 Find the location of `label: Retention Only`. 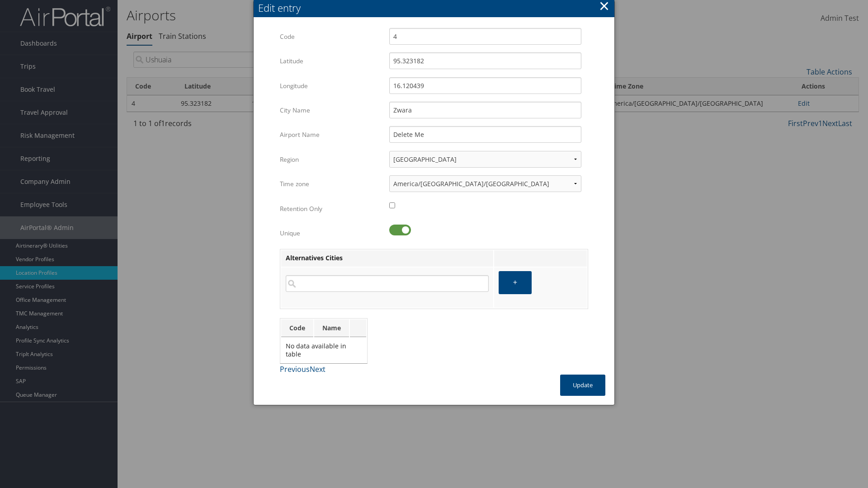

label: Retention Only is located at coordinates (331, 208).